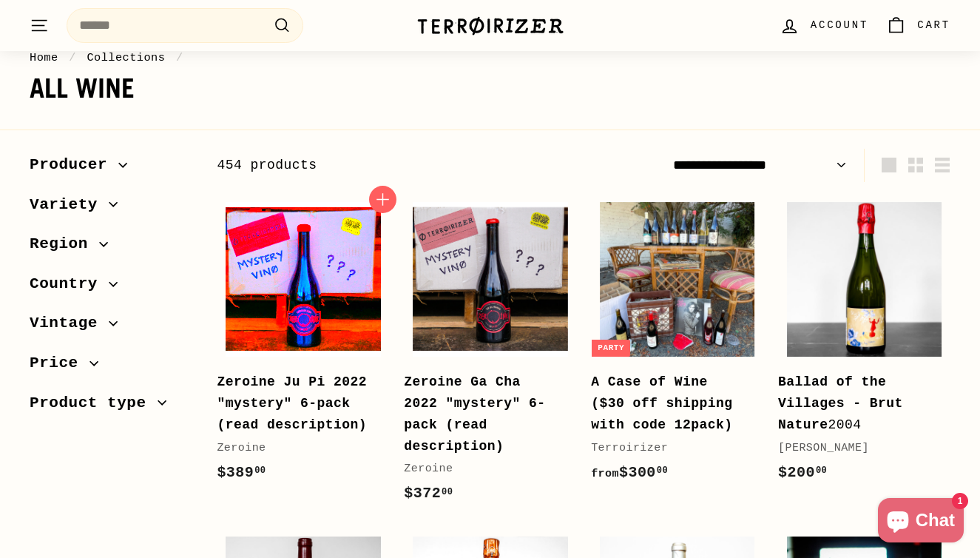 Image resolution: width=980 pixels, height=558 pixels. I want to click on a: Home, so click(43, 58).